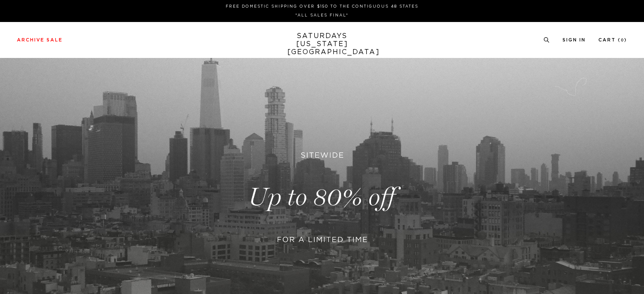  I want to click on a: Cart (0), so click(613, 40).